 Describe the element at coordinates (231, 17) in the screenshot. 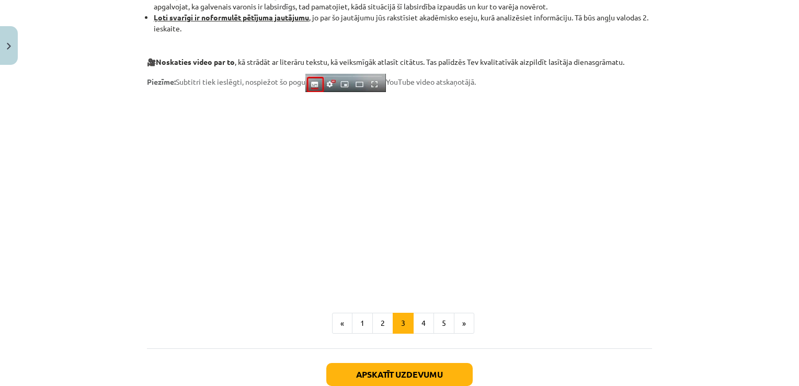

I see `strong: Ļoti svarīgi ir noformulēt pētījuma jautājumu` at that location.